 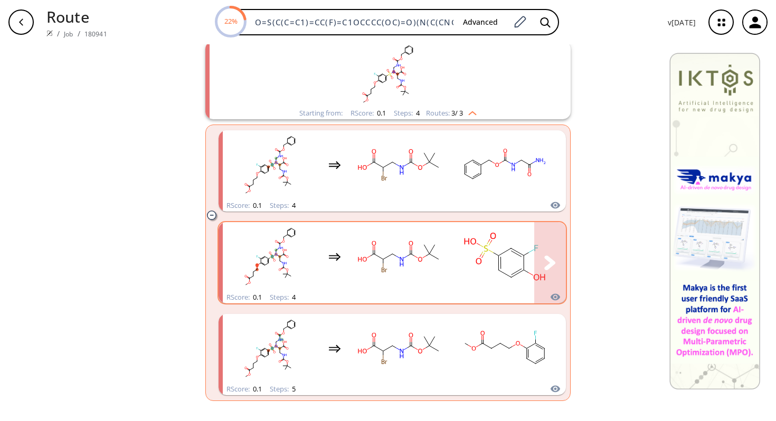 What do you see at coordinates (50, 33) in the screenshot?
I see `img: Spaya logo` at bounding box center [50, 33].